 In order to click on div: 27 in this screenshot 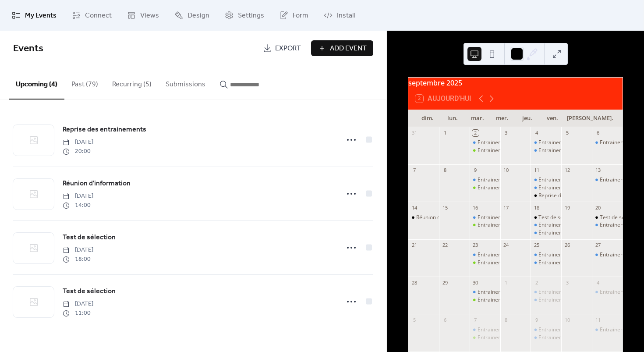, I will do `click(598, 245)`.